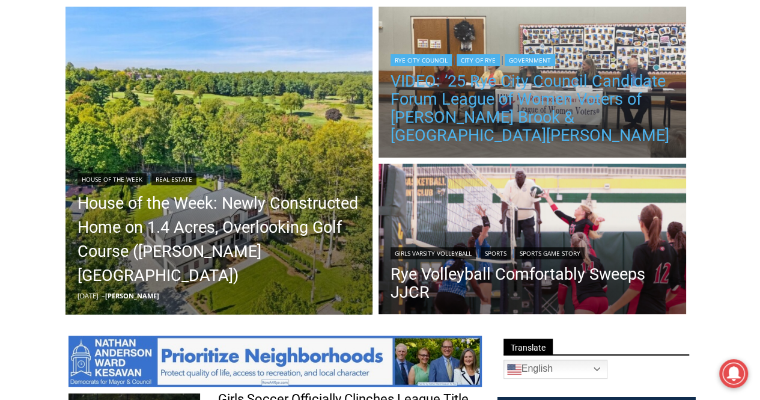  What do you see at coordinates (530, 60) in the screenshot?
I see `a: Government` at bounding box center [530, 60].